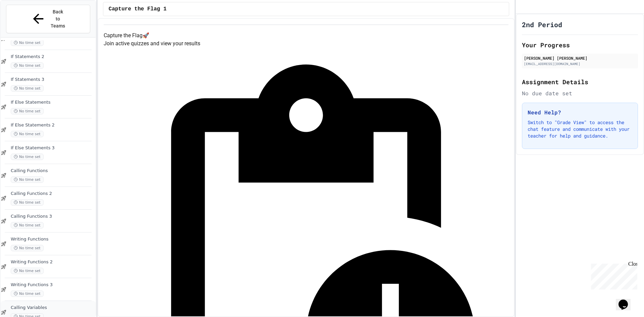 Image resolution: width=644 pixels, height=317 pixels. I want to click on span: If Else Statements, so click(53, 103).